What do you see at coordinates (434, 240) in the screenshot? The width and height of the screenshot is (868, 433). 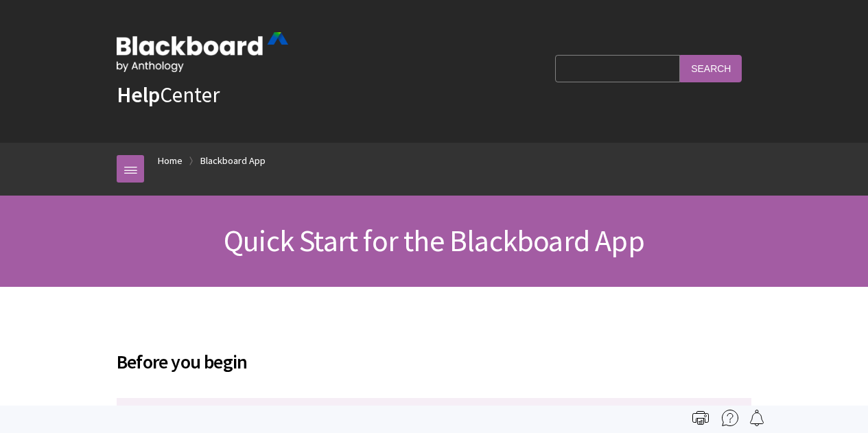 I see `span: Quick Start for the Blackboard App` at bounding box center [434, 240].